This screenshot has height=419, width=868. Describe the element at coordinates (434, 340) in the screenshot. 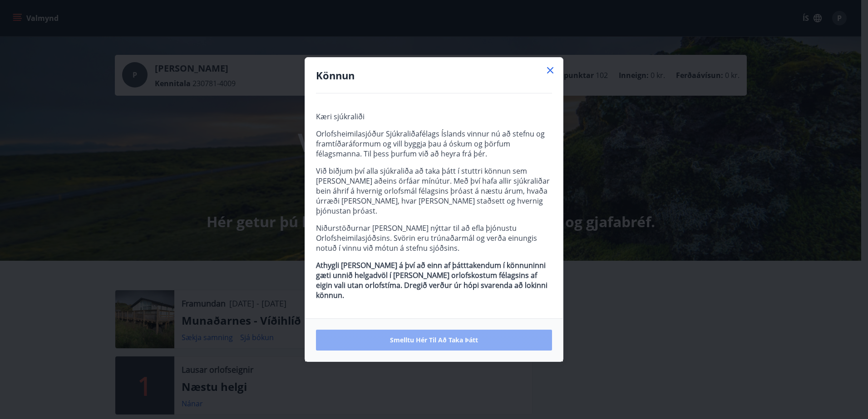

I see `button: Smelltu hér til að taka þátt` at that location.